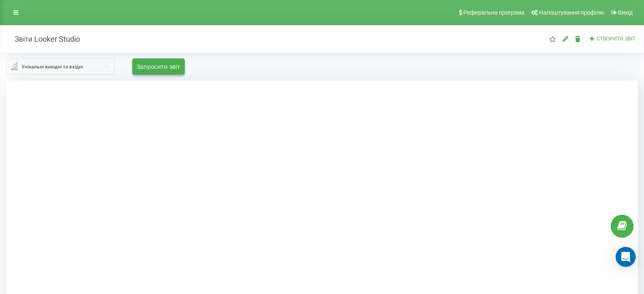 This screenshot has height=294, width=644. What do you see at coordinates (577, 39) in the screenshot?
I see `i: Видалити звіт` at bounding box center [577, 39].